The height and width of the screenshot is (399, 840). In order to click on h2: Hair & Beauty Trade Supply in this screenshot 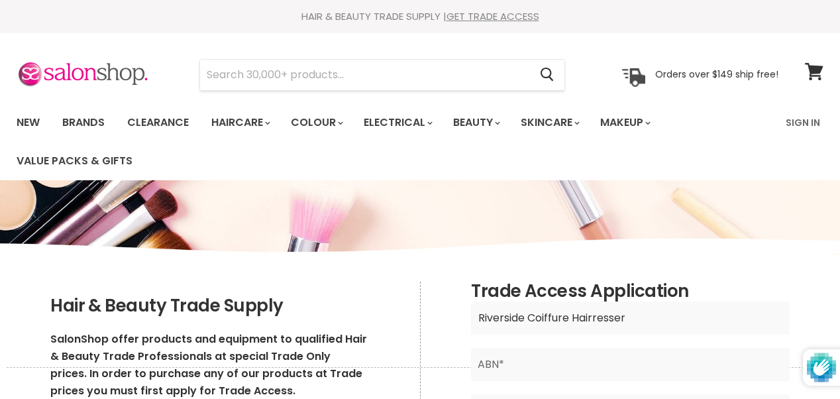, I will do `click(210, 306)`.